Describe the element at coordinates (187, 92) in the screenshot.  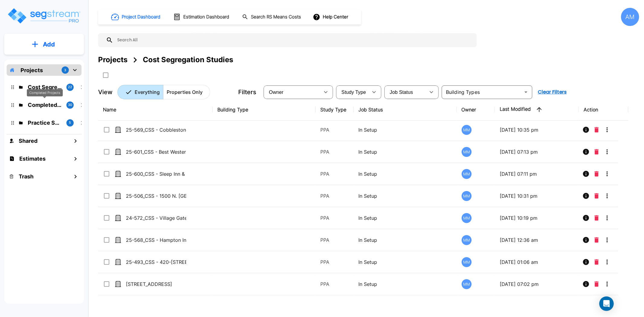
I see `button: Properties Only` at that location.